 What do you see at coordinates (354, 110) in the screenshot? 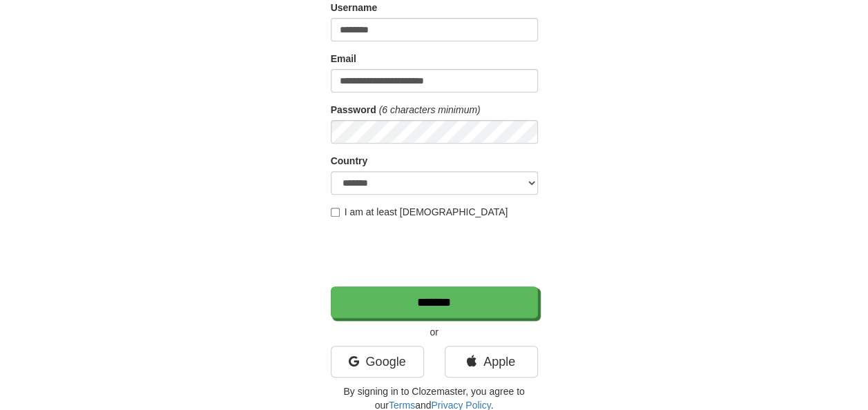
I see `label: Password` at bounding box center [354, 110].